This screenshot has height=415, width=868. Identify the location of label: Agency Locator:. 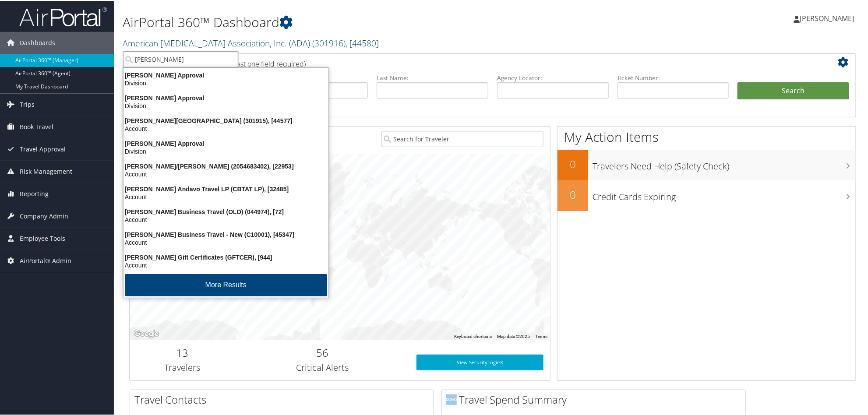
(553, 77).